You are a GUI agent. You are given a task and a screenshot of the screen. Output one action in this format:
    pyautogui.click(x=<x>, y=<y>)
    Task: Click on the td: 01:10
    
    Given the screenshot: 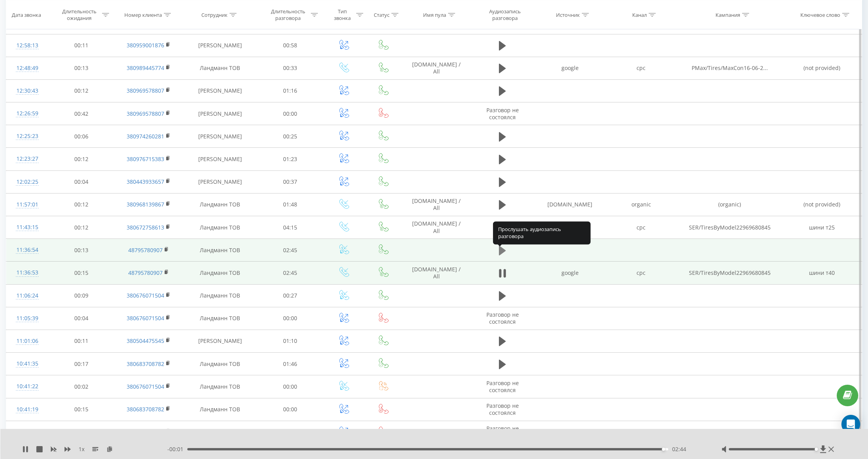 What is the action you would take?
    pyautogui.click(x=290, y=341)
    